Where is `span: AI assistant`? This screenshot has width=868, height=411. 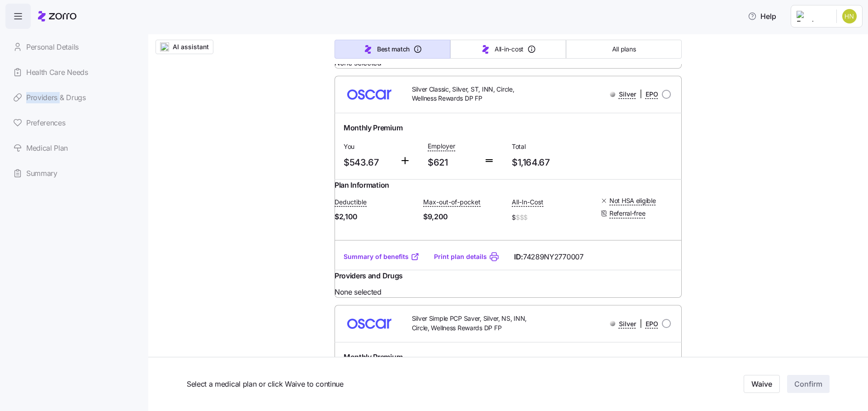 span: AI assistant is located at coordinates (191, 47).